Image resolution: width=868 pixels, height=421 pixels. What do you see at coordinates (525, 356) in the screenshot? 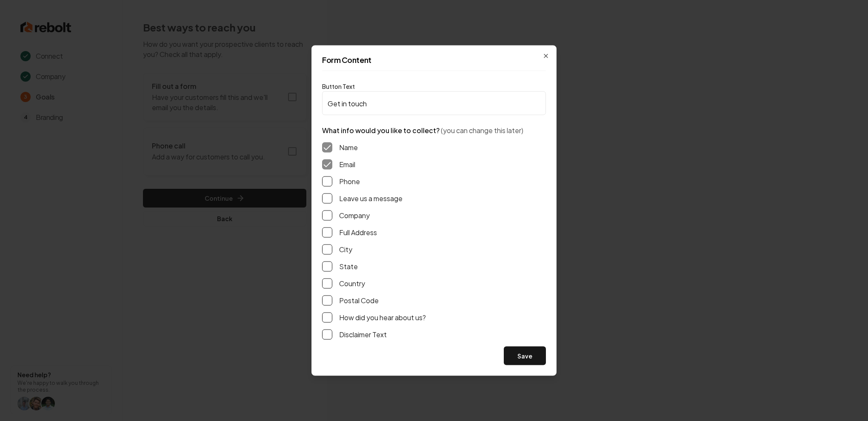
I see `button: Save` at bounding box center [525, 356].